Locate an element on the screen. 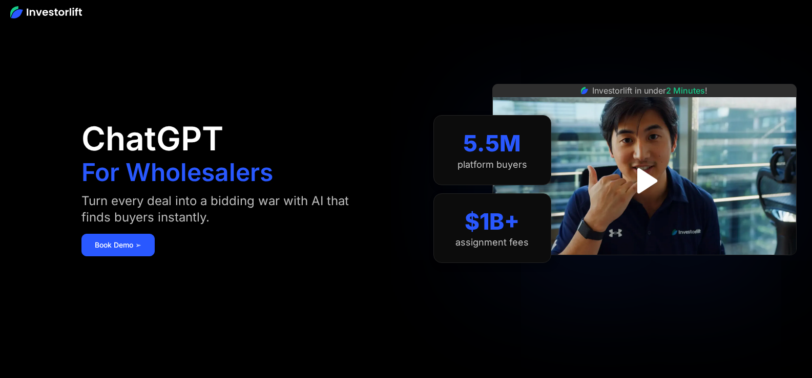  div: platform buyers is located at coordinates (492, 165).